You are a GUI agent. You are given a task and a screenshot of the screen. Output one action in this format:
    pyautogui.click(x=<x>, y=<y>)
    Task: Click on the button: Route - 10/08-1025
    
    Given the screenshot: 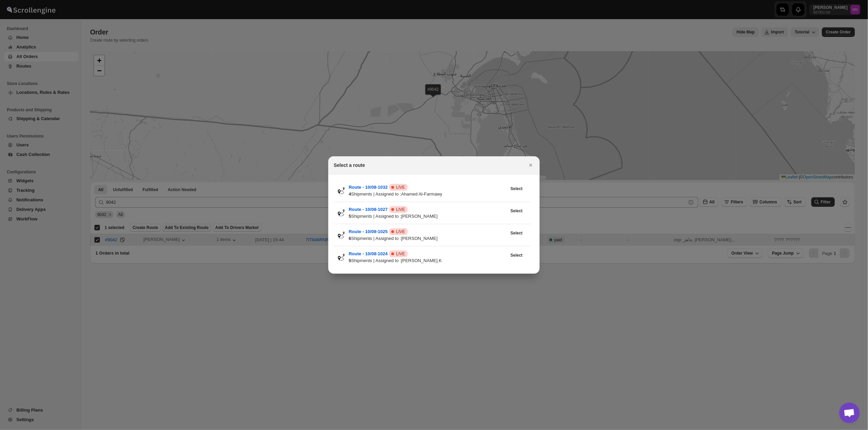 What is the action you would take?
    pyautogui.click(x=368, y=232)
    